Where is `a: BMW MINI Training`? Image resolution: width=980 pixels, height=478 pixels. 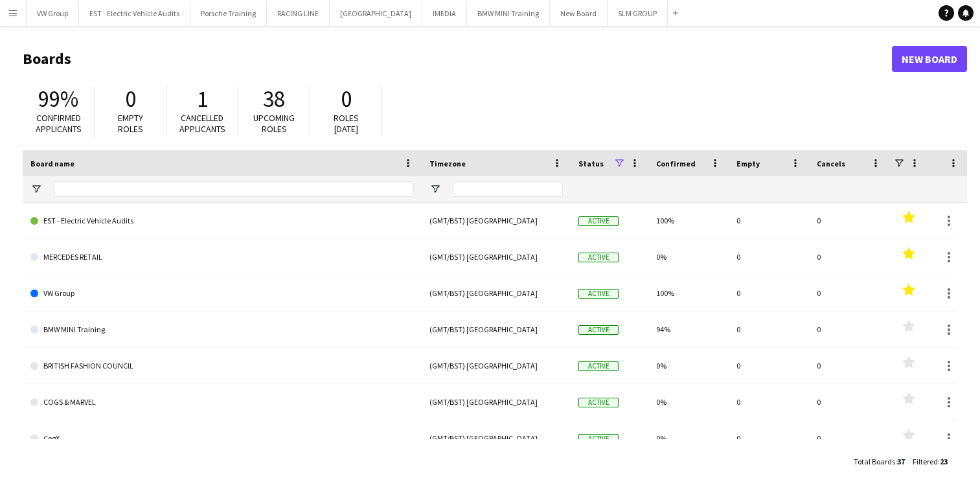
a: BMW MINI Training is located at coordinates (222, 330).